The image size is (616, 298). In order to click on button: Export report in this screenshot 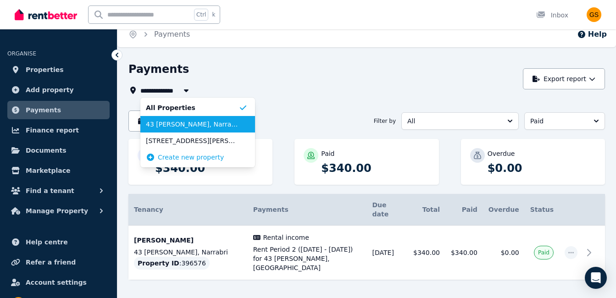, I will do `click(564, 79)`.